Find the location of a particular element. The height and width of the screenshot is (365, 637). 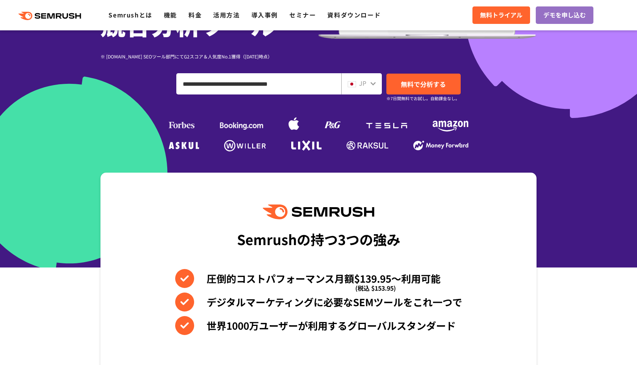

input: ドメイン、キーワードまたはURLを入力してください is located at coordinates (259, 84).